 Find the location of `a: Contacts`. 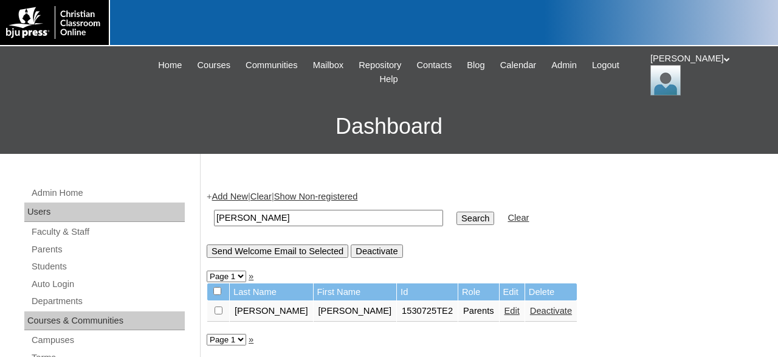

a: Contacts is located at coordinates (434, 65).